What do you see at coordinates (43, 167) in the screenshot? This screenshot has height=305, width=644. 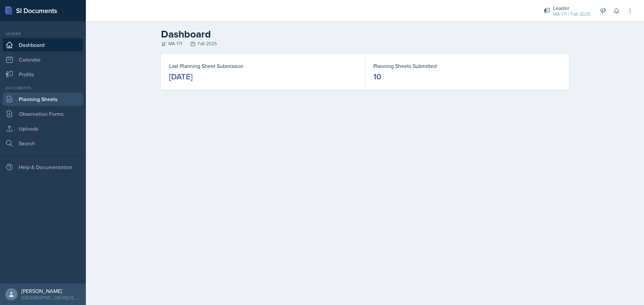 I see `div: Help & Documentation` at bounding box center [43, 167].